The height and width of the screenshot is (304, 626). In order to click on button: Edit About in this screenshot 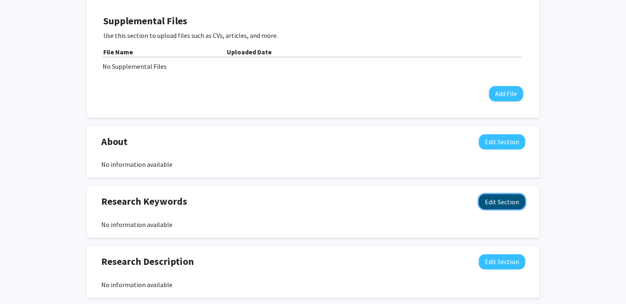, I will do `click(502, 142)`.